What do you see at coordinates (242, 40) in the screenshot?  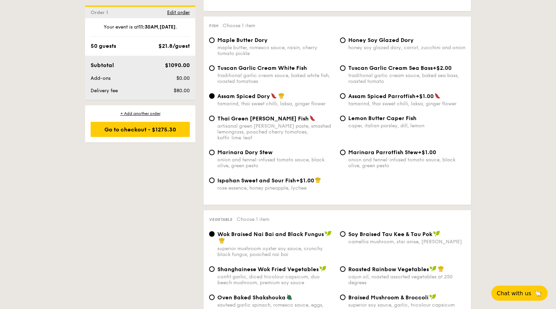 I see `span: Maple Butter Dory` at bounding box center [242, 40].